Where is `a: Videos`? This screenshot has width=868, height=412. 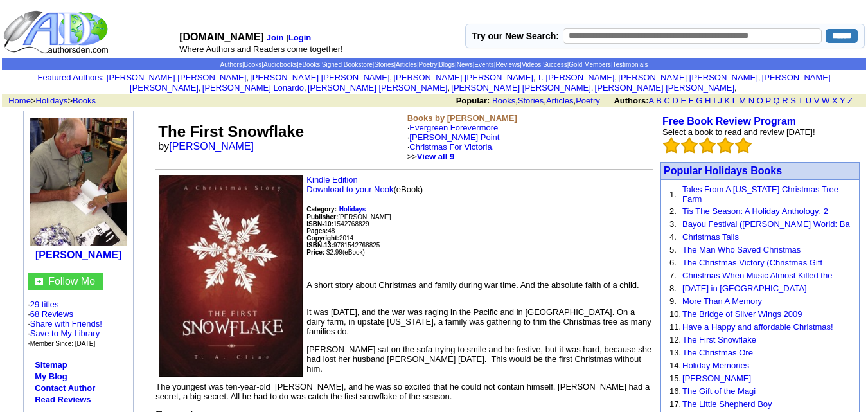
a: Videos is located at coordinates (531, 64).